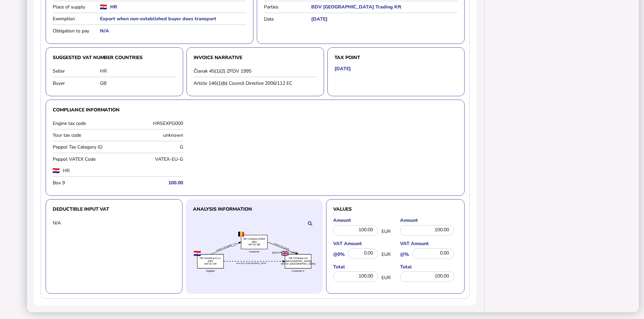  I want to click on label: Date, so click(288, 19).